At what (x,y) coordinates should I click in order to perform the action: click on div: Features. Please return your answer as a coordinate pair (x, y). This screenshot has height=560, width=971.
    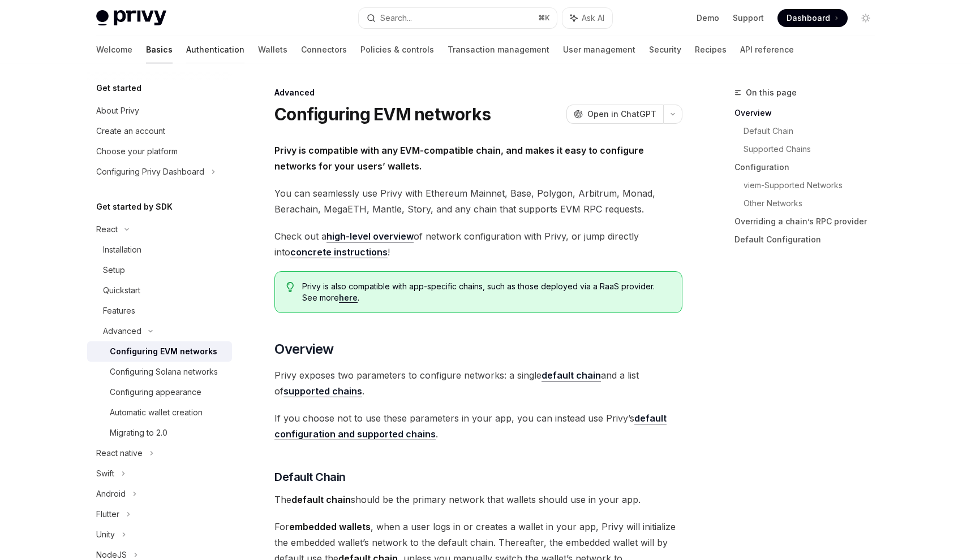
    Looking at the image, I should click on (119, 311).